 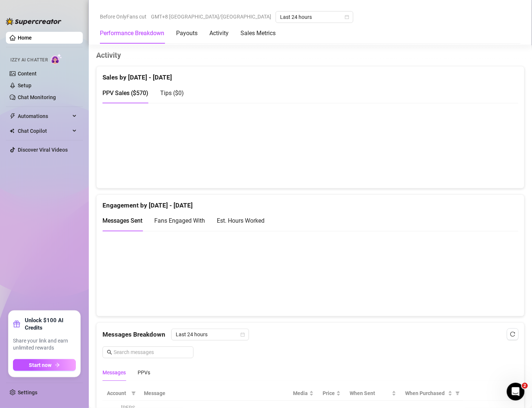 I want to click on span: Automations, so click(x=44, y=116).